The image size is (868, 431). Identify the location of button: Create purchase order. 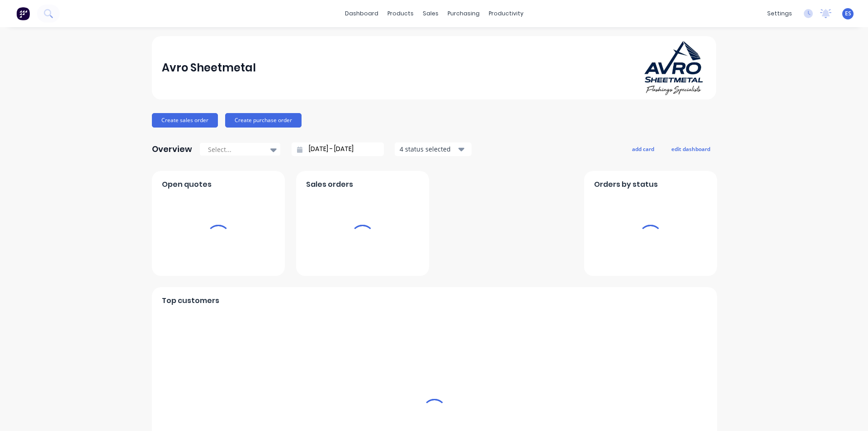
(263, 120).